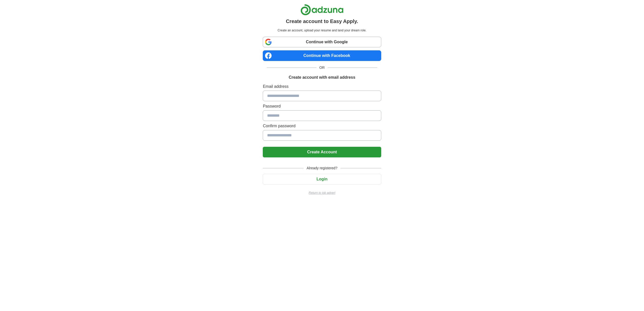  What do you see at coordinates (322, 77) in the screenshot?
I see `h1: Create account with email address` at bounding box center [322, 77].